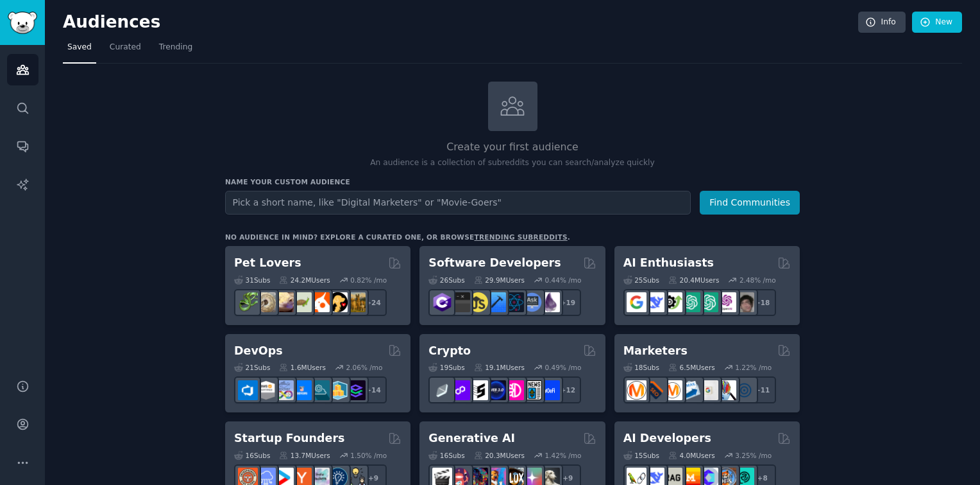  What do you see at coordinates (641, 455) in the screenshot?
I see `div: 15 Sub s` at bounding box center [641, 455].